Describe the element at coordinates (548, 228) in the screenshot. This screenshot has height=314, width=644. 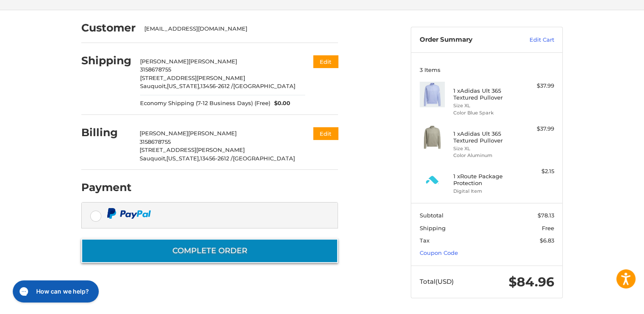
I see `span: Free` at that location.